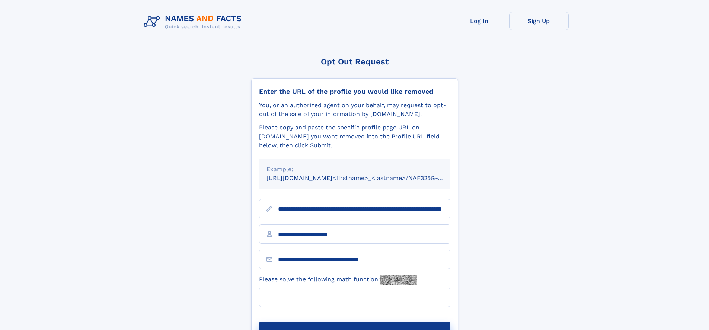  Describe the element at coordinates (338, 280) in the screenshot. I see `label: Please solve the following math function:` at that location.